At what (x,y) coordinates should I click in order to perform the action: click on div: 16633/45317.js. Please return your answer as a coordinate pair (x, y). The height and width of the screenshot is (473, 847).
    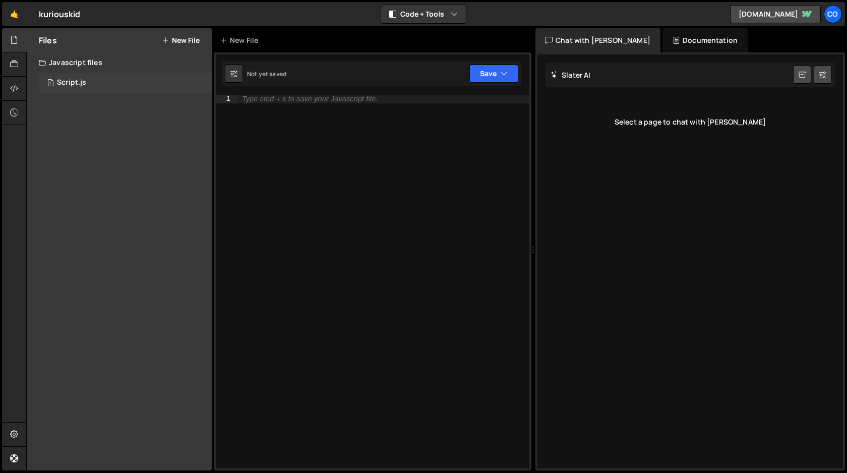
    Looking at the image, I should click on (125, 83).